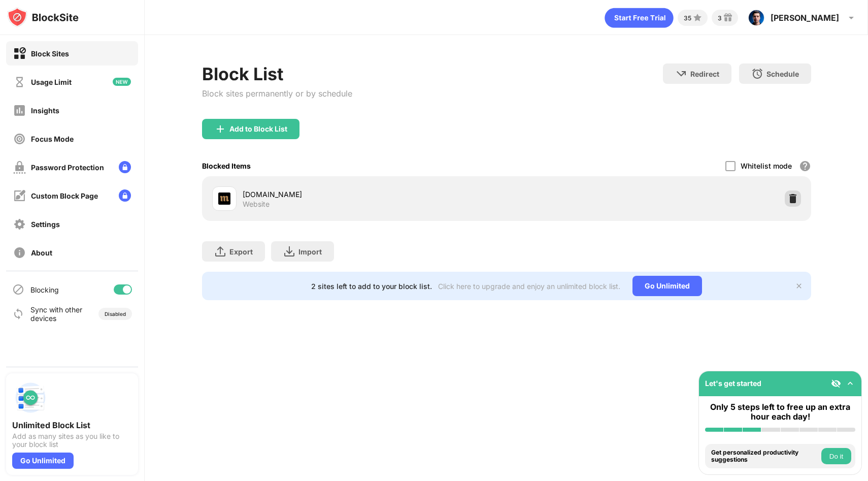  What do you see at coordinates (65, 196) in the screenshot?
I see `div: Custom Block Page` at bounding box center [65, 196].